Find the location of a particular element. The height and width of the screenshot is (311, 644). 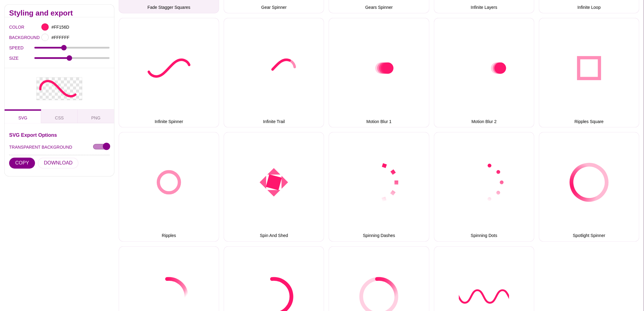

button: Ripples is located at coordinates (169, 187).